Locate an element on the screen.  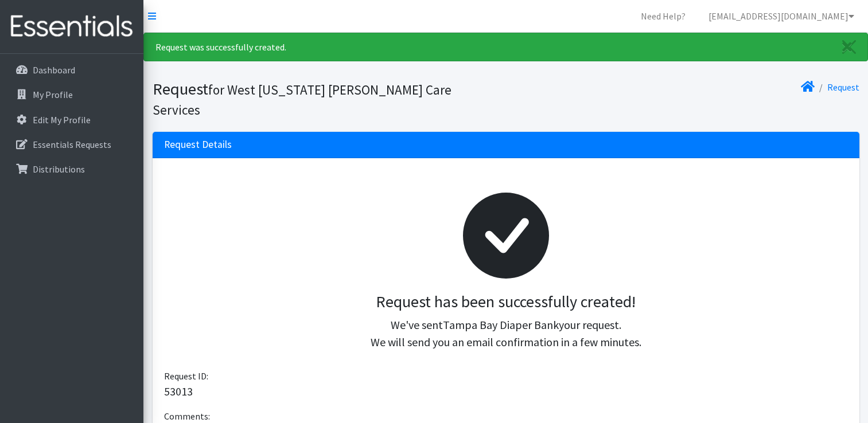
p: Edit My Profile is located at coordinates (61, 120).